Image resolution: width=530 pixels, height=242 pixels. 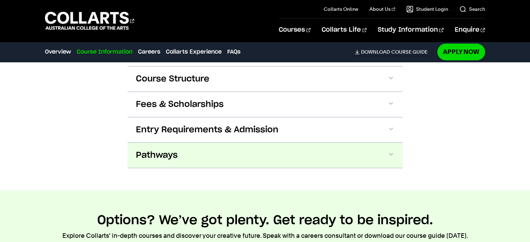 What do you see at coordinates (294, 30) in the screenshot?
I see `a: Courses` at bounding box center [294, 30].